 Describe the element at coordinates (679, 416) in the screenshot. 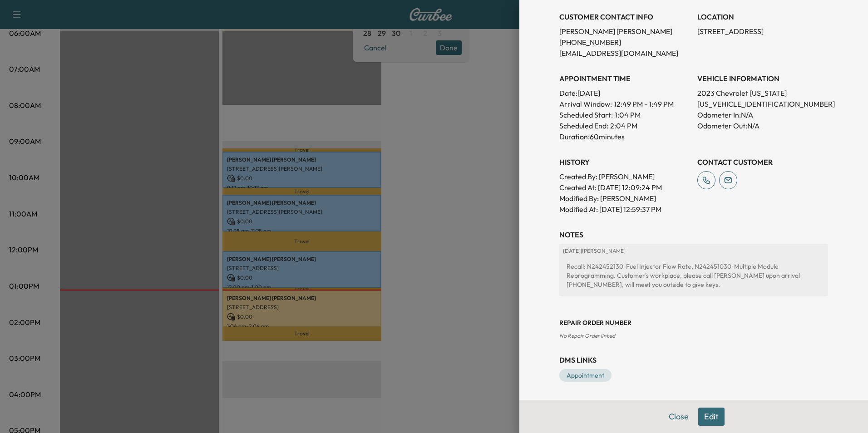

I see `button: Close` at that location.